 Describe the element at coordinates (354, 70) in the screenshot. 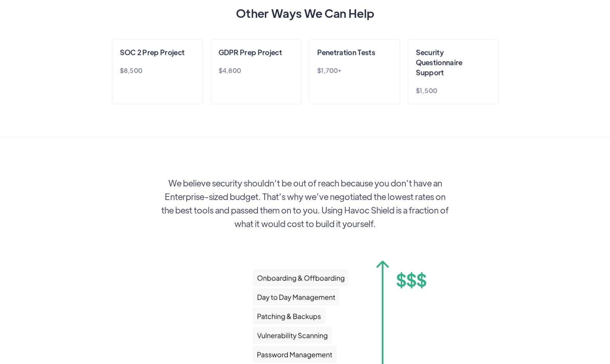

I see `p: $1,700+` at that location.